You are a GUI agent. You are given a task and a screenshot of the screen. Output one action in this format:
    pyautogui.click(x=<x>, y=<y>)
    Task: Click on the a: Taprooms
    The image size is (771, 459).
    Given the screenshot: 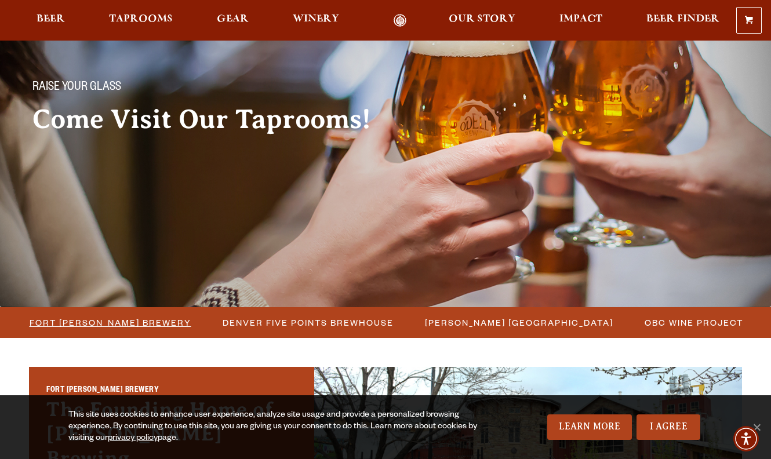 What is the action you would take?
    pyautogui.click(x=141, y=20)
    